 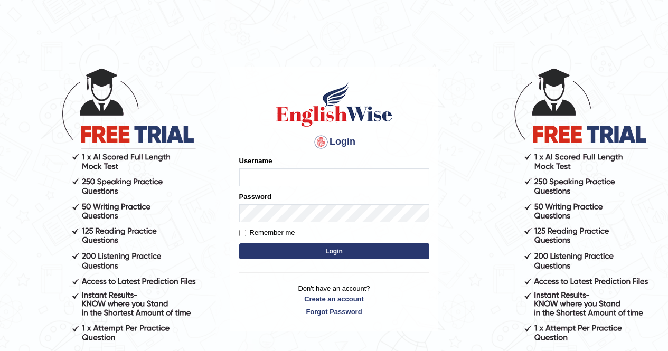 What do you see at coordinates (334, 142) in the screenshot?
I see `h4: Login` at bounding box center [334, 142].